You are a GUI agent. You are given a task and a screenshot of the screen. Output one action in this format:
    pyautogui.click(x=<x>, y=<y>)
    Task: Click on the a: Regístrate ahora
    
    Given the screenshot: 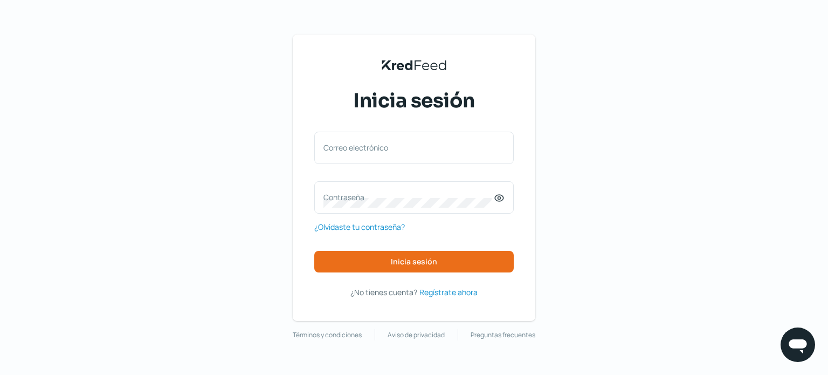 What is the action you would take?
    pyautogui.click(x=449, y=292)
    